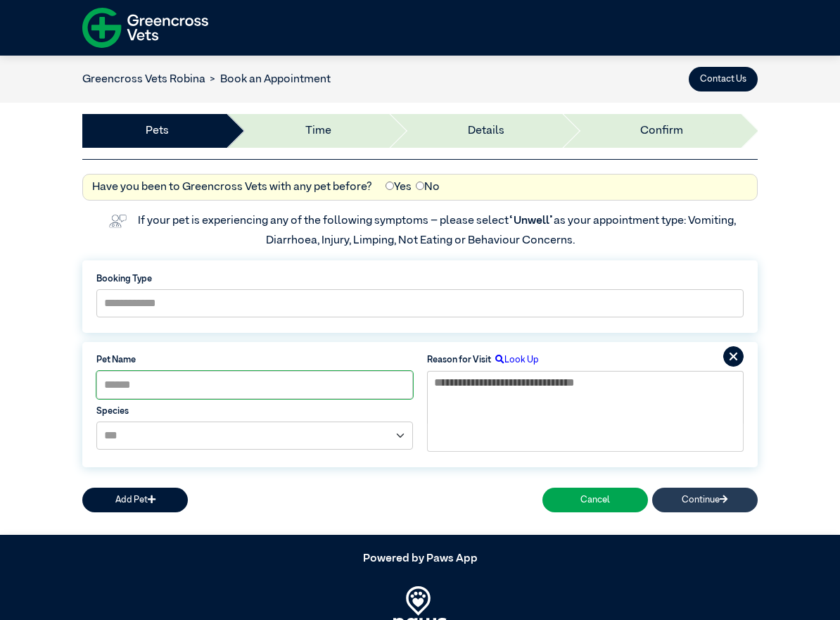 Image resolution: width=840 pixels, height=620 pixels. What do you see at coordinates (420, 559) in the screenshot?
I see `h5: Powered by Paws App` at bounding box center [420, 559].